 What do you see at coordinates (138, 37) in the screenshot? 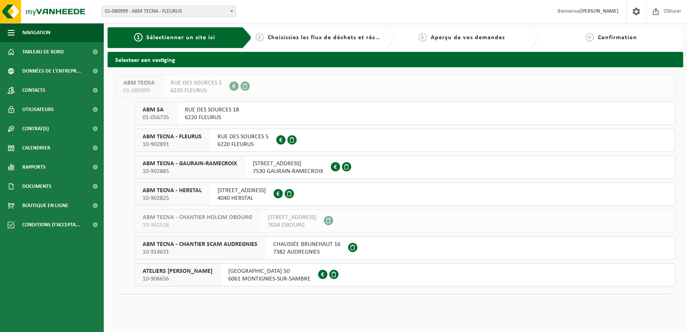
I see `span: 1` at bounding box center [138, 37].